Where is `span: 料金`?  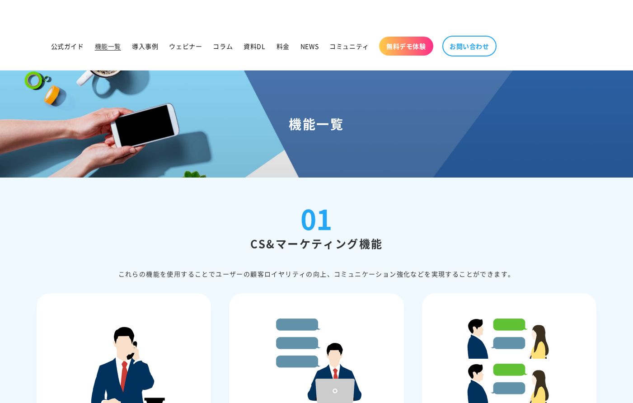 span: 料金 is located at coordinates (283, 46).